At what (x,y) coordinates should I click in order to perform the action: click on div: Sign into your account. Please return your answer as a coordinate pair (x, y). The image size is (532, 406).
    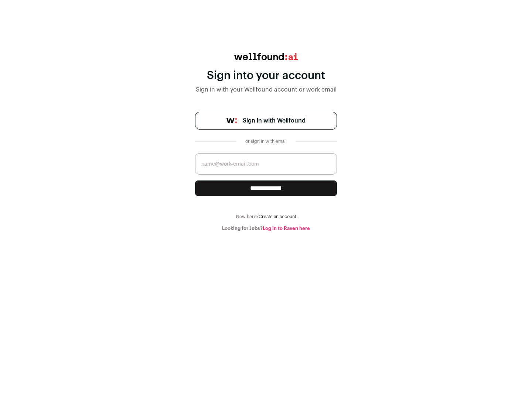
    Looking at the image, I should click on (266, 75).